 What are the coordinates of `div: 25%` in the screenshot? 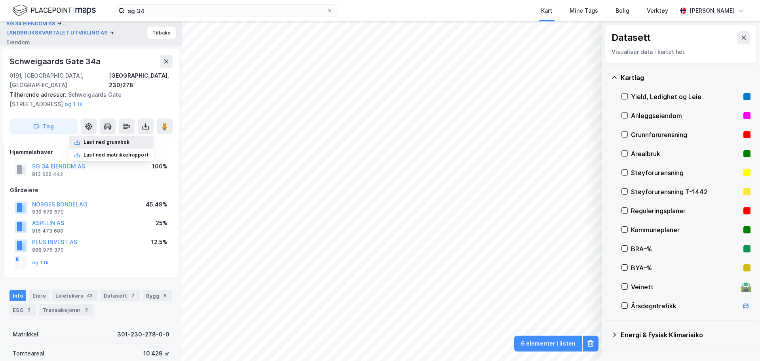 It's located at (162, 223).